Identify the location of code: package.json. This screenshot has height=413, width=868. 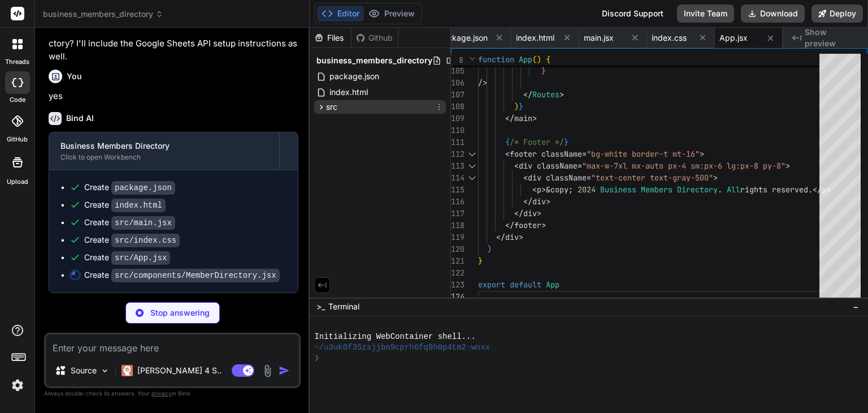
(143, 188).